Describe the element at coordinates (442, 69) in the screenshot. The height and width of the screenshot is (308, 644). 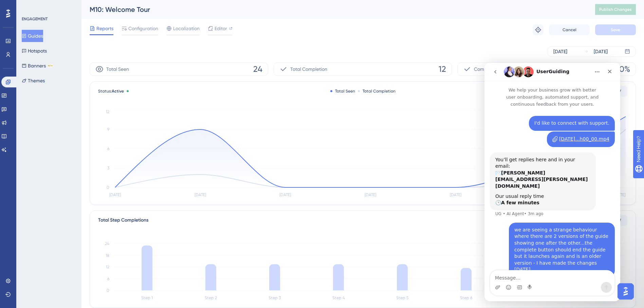
I see `span: 12` at that location.